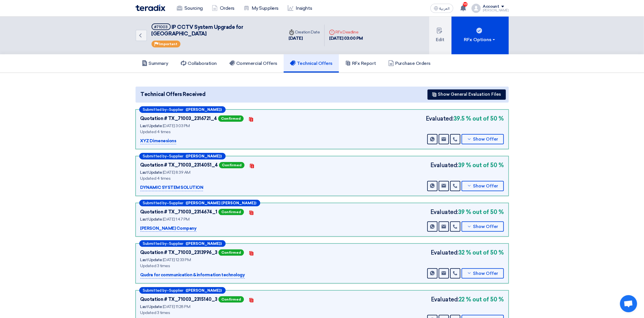 Image resolution: width=644 pixels, height=318 pixels. Describe the element at coordinates (253, 63) in the screenshot. I see `a: Commercial Offers` at that location.